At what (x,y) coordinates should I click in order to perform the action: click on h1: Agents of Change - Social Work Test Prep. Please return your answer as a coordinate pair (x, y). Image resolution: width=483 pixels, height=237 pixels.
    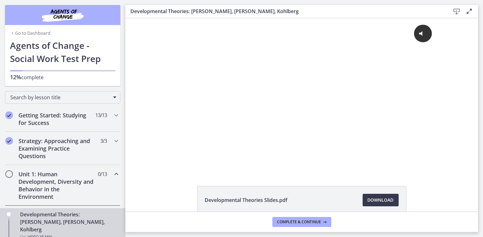
    Looking at the image, I should click on (63, 52).